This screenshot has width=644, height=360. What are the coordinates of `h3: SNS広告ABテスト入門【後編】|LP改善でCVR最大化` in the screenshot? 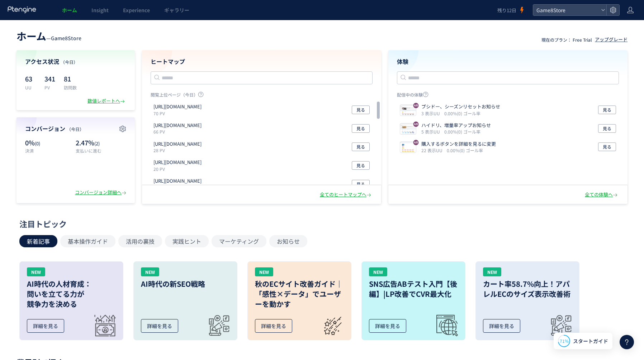 It's located at (414, 289).